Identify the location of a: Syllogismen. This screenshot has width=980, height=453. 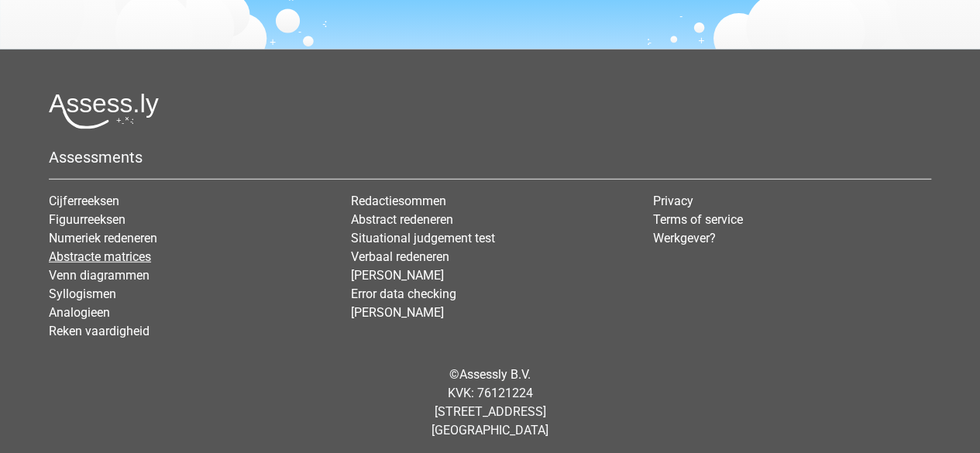
(82, 293).